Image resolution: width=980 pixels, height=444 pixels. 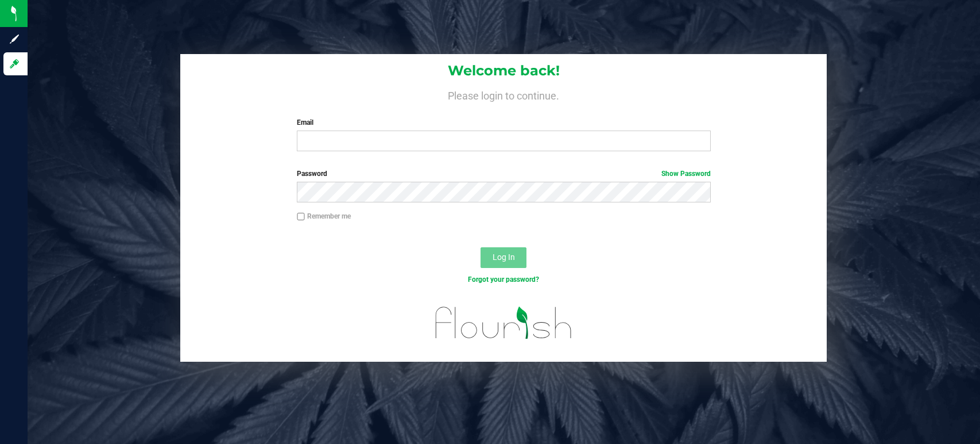 I want to click on inline-svg: Sign up, so click(x=15, y=39).